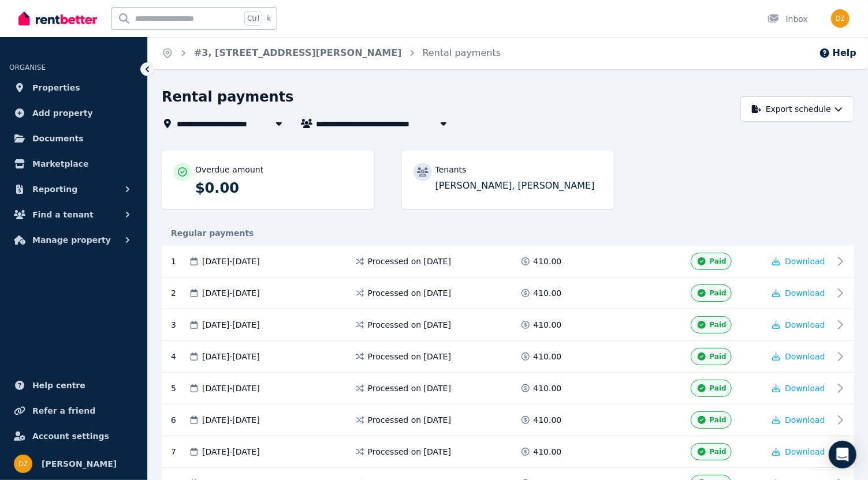 Image resolution: width=868 pixels, height=480 pixels. Describe the element at coordinates (788, 19) in the screenshot. I see `div: Inbox` at that location.